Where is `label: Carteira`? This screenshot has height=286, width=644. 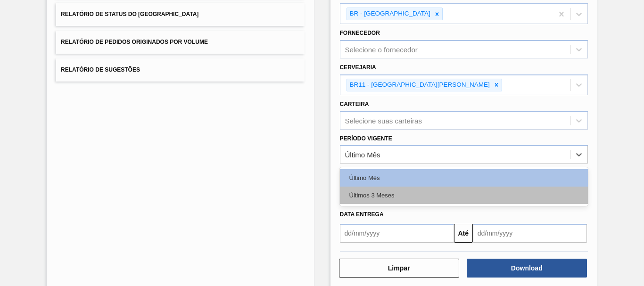
label: Carteira is located at coordinates (354, 104).